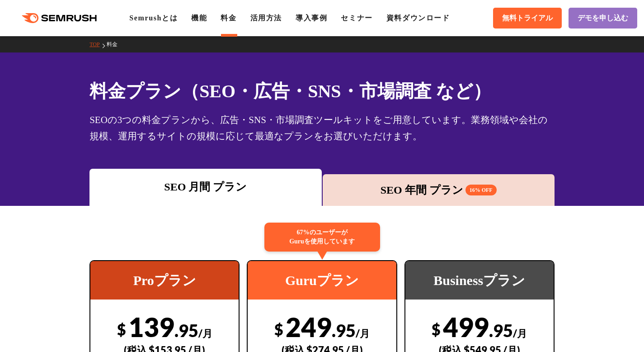  Describe the element at coordinates (322, 237) in the screenshot. I see `div: 67%のユーザーが Guruを使用しています` at that location.